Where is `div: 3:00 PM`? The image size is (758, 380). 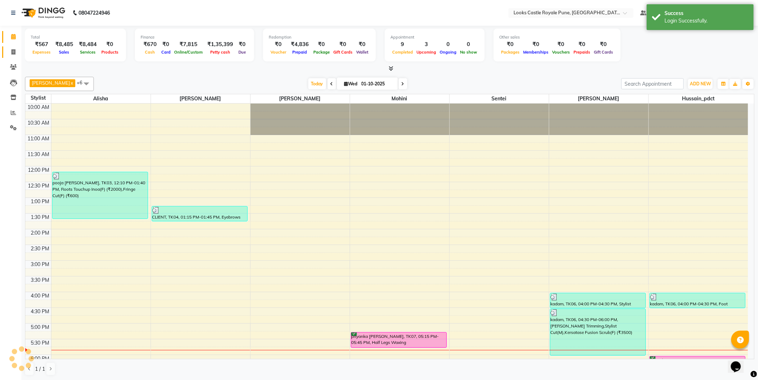
div: 3:00 PM is located at coordinates (40, 264).